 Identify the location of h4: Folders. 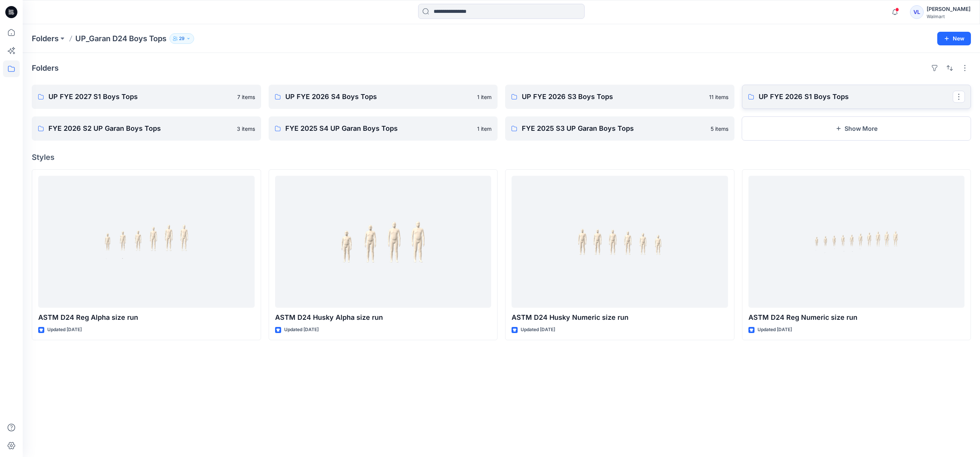
(45, 68).